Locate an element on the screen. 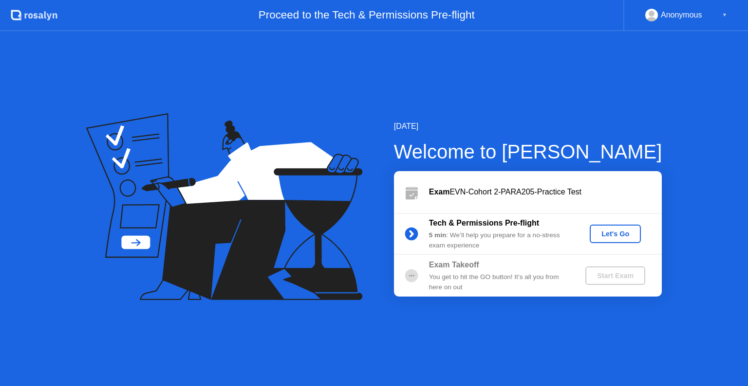 The width and height of the screenshot is (748, 386). div: Let's Go is located at coordinates (615, 234).